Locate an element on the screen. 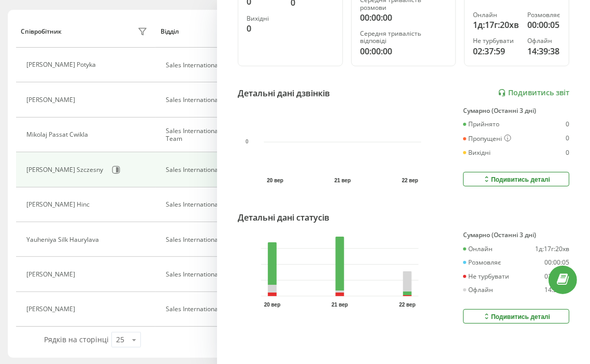 The width and height of the screenshot is (590, 364). div: Sales International, SDR PL Team is located at coordinates (210, 134).